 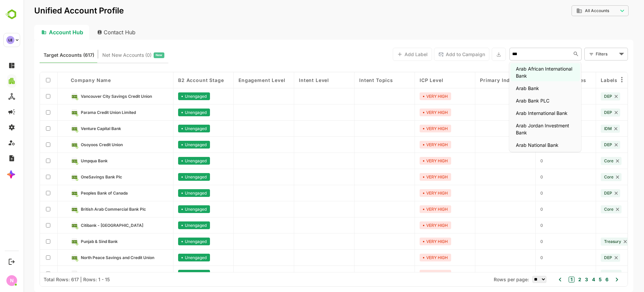 I want to click on img: BambooboxLogoMark.f1c84d78b4c51b1a7b5f700c9845e183.svg, so click(x=12, y=14).